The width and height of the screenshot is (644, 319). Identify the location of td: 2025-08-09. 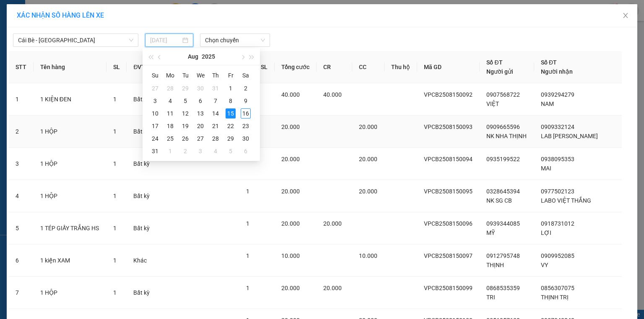
(246, 101).